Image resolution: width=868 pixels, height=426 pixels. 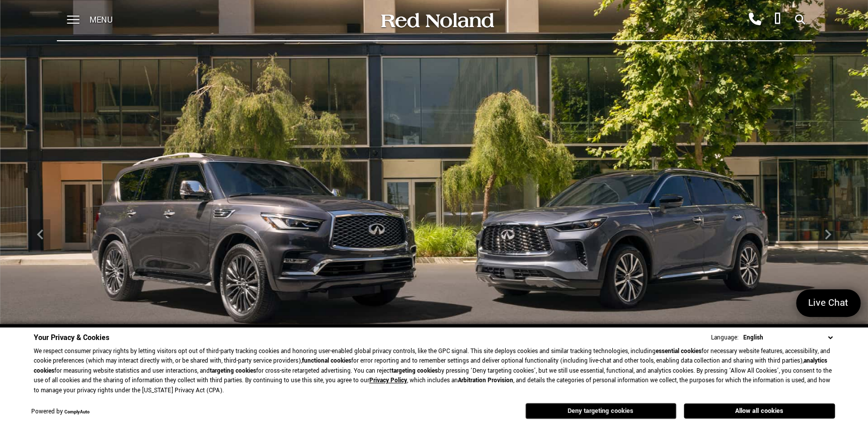 What do you see at coordinates (61, 412) in the screenshot?
I see `div: Powered by` at bounding box center [61, 412].